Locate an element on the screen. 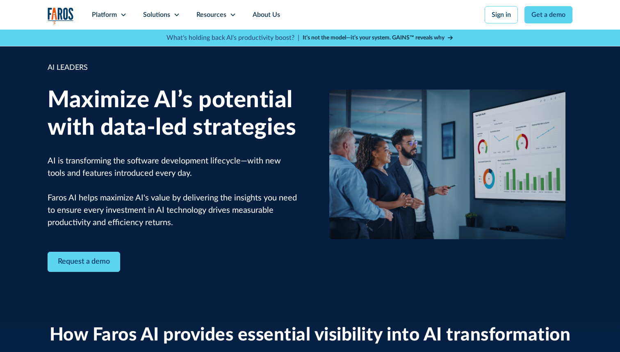 This screenshot has height=352, width=620. div: AI LEADERS is located at coordinates (173, 68).